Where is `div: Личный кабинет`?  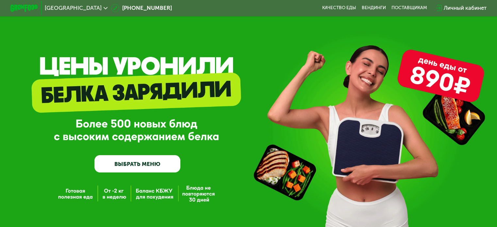 div: Личный кабинет is located at coordinates (465, 8).